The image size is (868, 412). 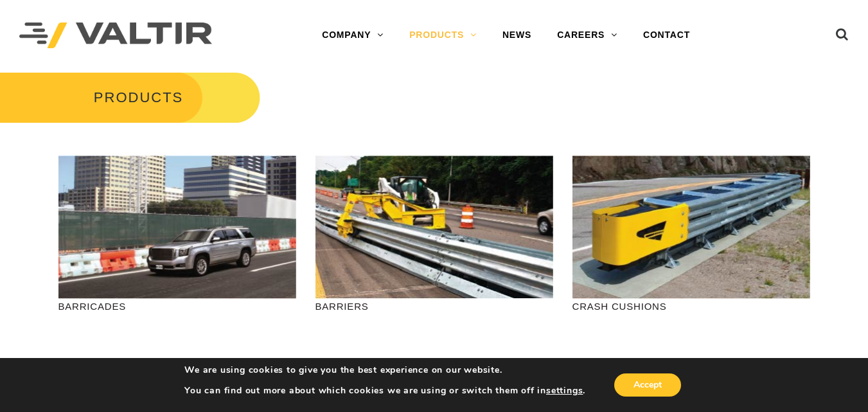 I want to click on p: BARRIERS, so click(x=434, y=306).